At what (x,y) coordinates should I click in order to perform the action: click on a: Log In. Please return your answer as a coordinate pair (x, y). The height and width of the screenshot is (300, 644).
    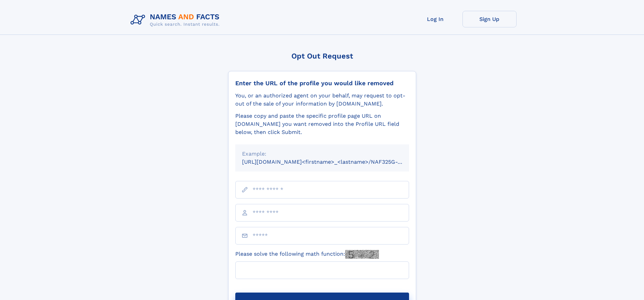
    Looking at the image, I should click on (436, 19).